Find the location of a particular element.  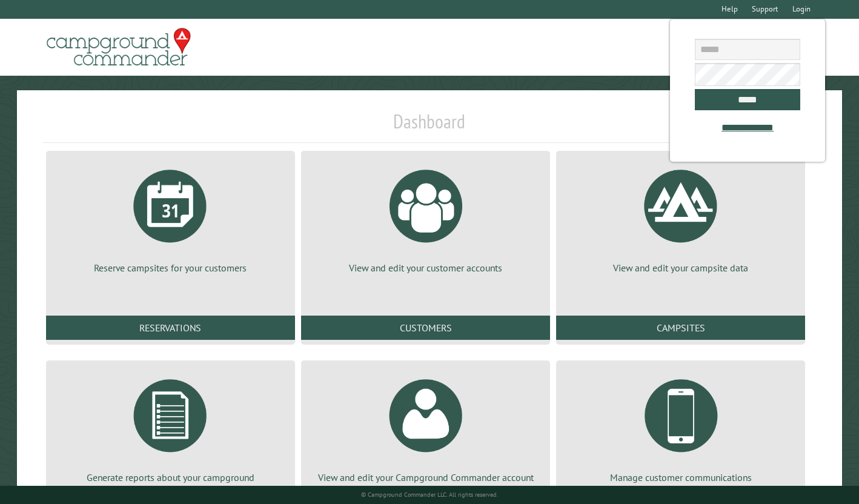

p: View and edit your Campground Commander account is located at coordinates (425, 477).